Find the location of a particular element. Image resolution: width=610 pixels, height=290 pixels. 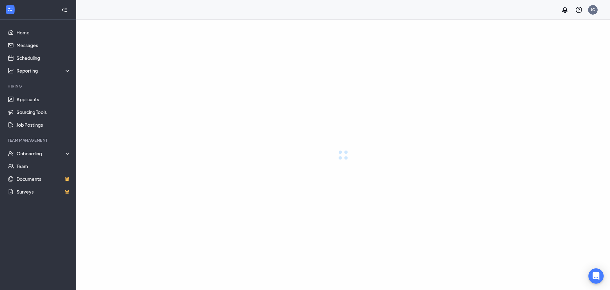

svg: Notifications is located at coordinates (565, 10).